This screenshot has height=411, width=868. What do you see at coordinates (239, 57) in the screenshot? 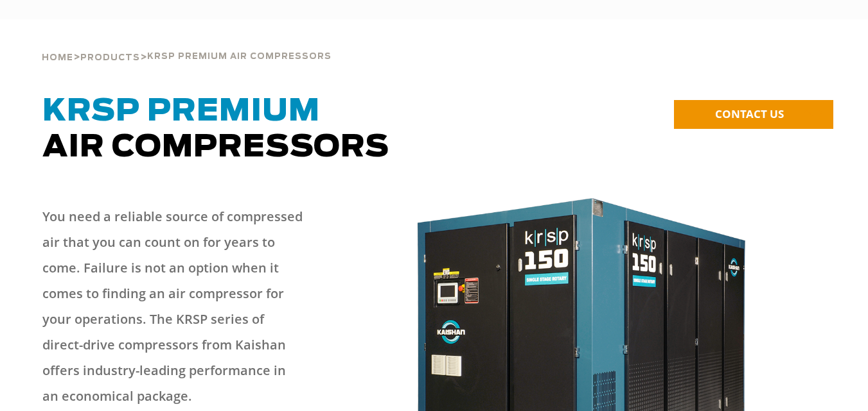
I see `span: krsp premium air compressors` at bounding box center [239, 57].